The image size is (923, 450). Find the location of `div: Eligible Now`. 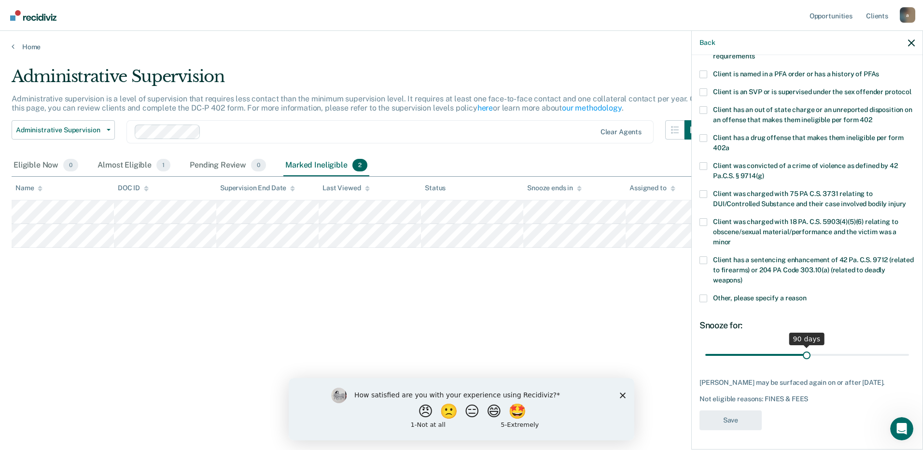

div: Eligible Now is located at coordinates (46, 166).